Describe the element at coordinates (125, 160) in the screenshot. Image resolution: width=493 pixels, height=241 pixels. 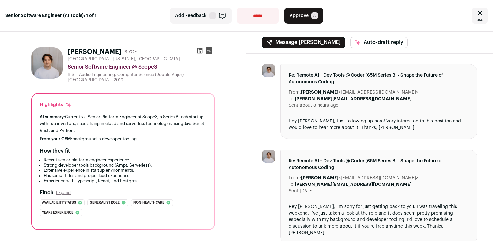
I see `li: Recent senior platform engineer experience.` at that location.